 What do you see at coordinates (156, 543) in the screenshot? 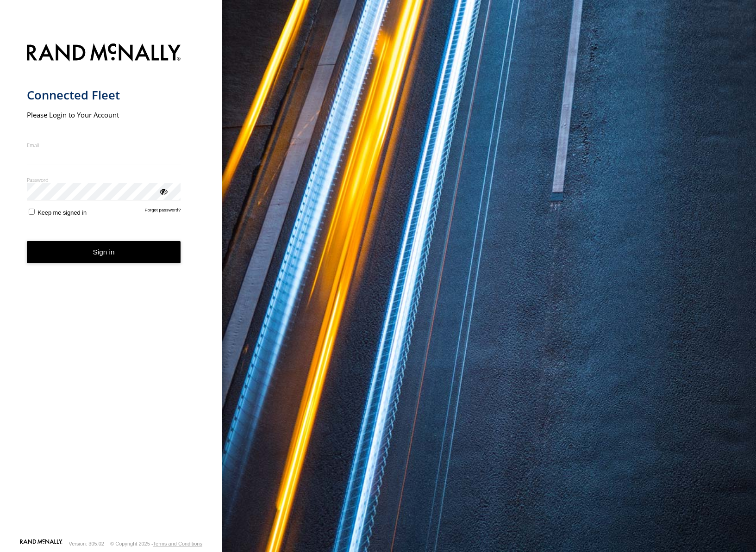
I see `div: © Copyright 2025 -` at bounding box center [156, 543].